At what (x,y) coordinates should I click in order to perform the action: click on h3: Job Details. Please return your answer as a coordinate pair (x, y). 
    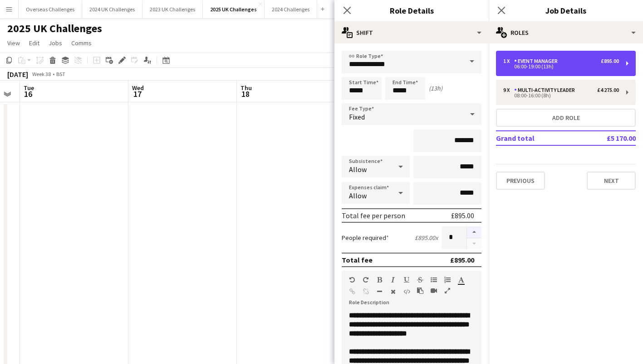
    Looking at the image, I should click on (565, 10).